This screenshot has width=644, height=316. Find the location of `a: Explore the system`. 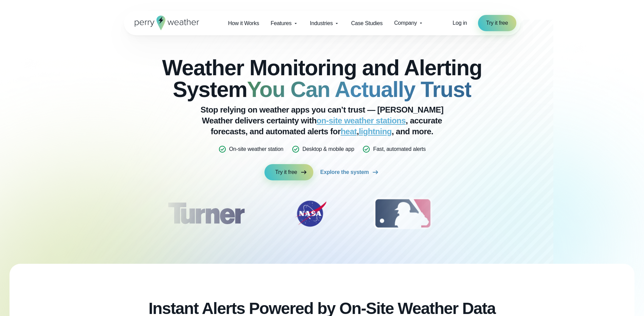

a: Explore the system is located at coordinates (349, 173).